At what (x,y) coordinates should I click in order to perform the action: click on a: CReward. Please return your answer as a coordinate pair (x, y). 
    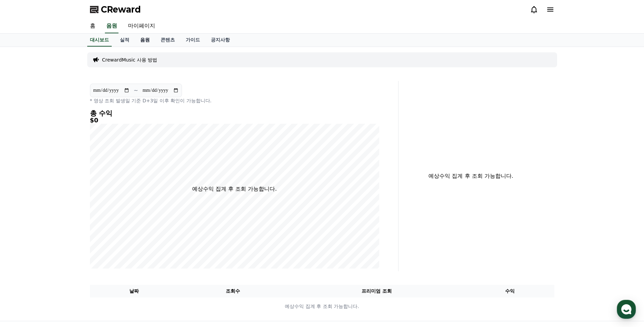
    Looking at the image, I should click on (115, 10).